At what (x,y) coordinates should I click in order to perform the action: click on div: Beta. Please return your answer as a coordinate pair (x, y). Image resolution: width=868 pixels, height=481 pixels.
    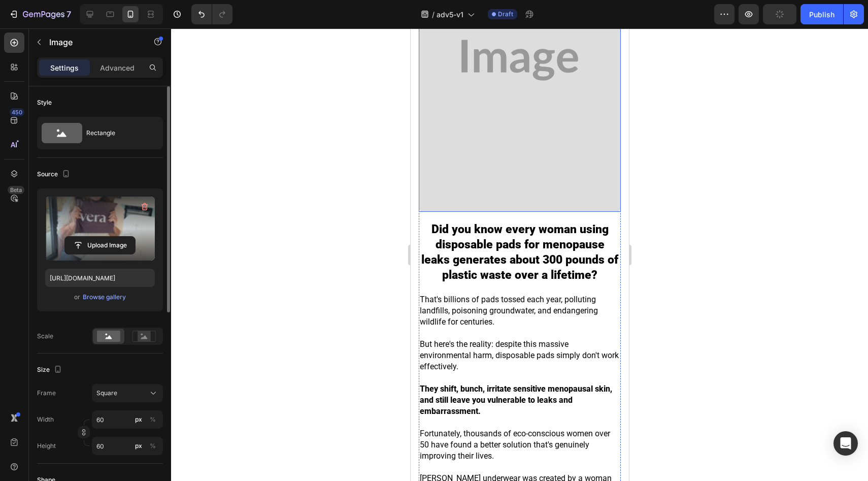
    Looking at the image, I should click on (16, 190).